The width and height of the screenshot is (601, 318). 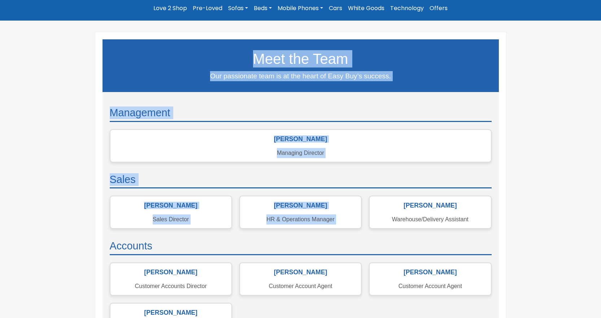 I want to click on a: White Goods, so click(x=366, y=8).